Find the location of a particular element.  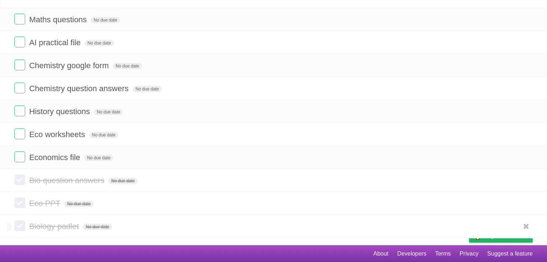

a: Suggest a feature is located at coordinates (510, 254).